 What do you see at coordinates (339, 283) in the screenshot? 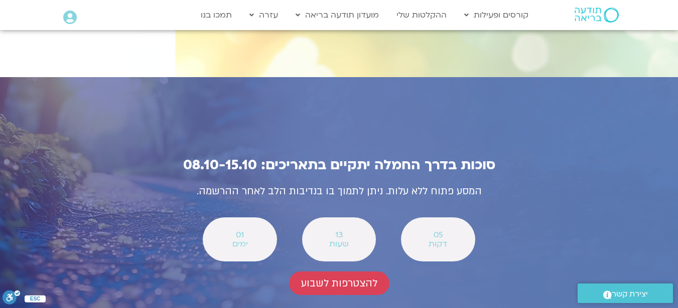
I see `span: להצטרפות לשבוע` at bounding box center [339, 283].